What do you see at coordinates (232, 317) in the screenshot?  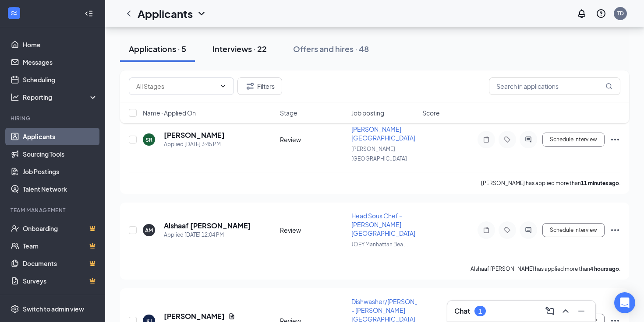 I see `svg: Document` at bounding box center [232, 317].